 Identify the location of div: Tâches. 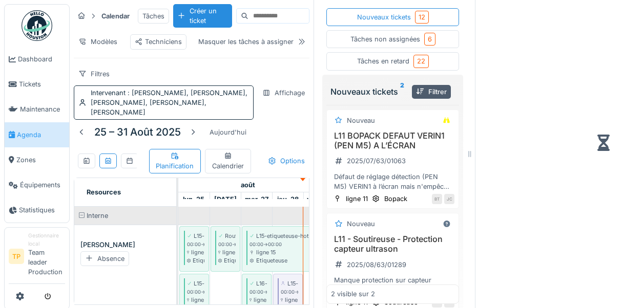
(153, 16).